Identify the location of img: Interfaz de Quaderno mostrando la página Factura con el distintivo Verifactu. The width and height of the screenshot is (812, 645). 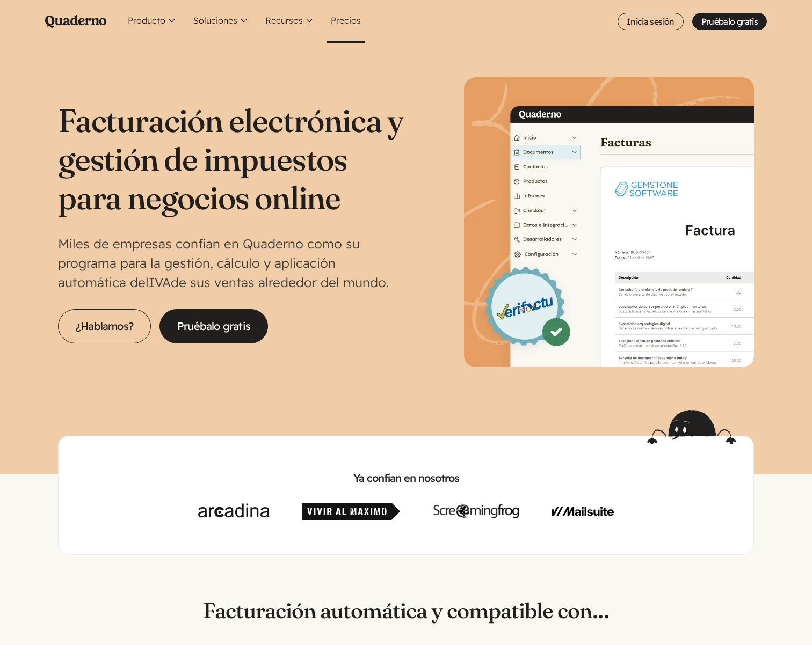
(609, 222).